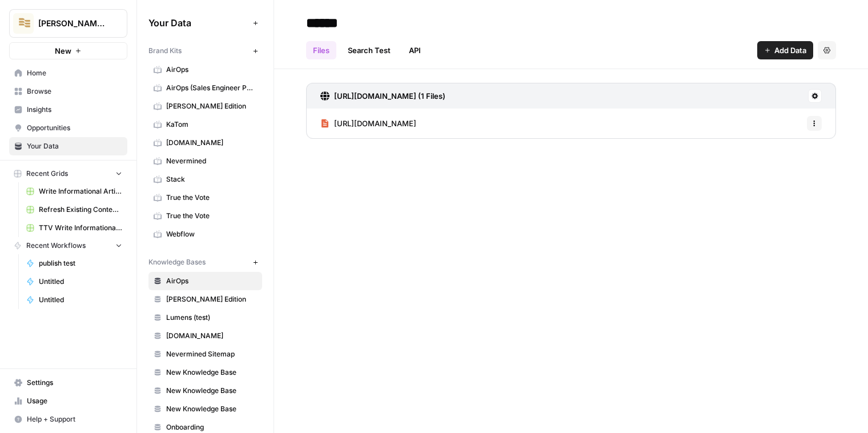 The width and height of the screenshot is (868, 433). Describe the element at coordinates (205, 318) in the screenshot. I see `a: Lumens (test)` at that location.